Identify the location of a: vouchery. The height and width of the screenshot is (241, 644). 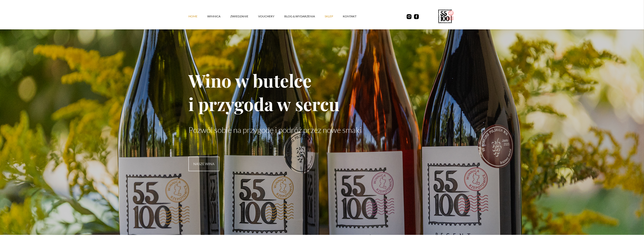
(271, 17).